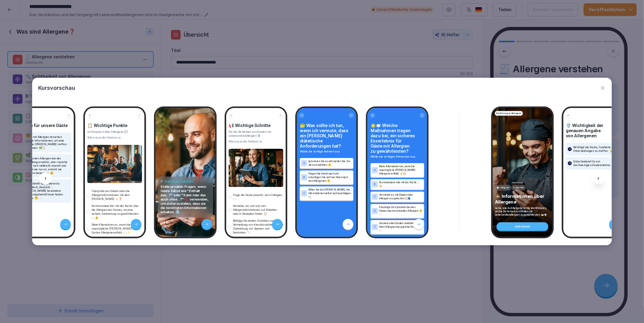  What do you see at coordinates (258, 197) in the screenshot?
I see `p: Frage die Gäste proaktiv nach Allergien. 🍽️` at bounding box center [258, 197].